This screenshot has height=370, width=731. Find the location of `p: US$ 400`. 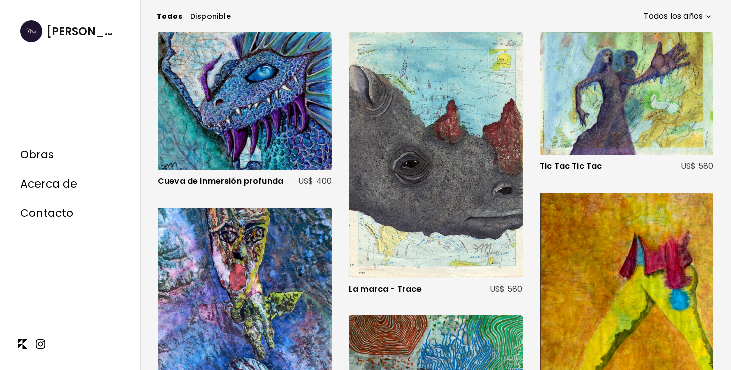

p: US$ 400 is located at coordinates (315, 181).